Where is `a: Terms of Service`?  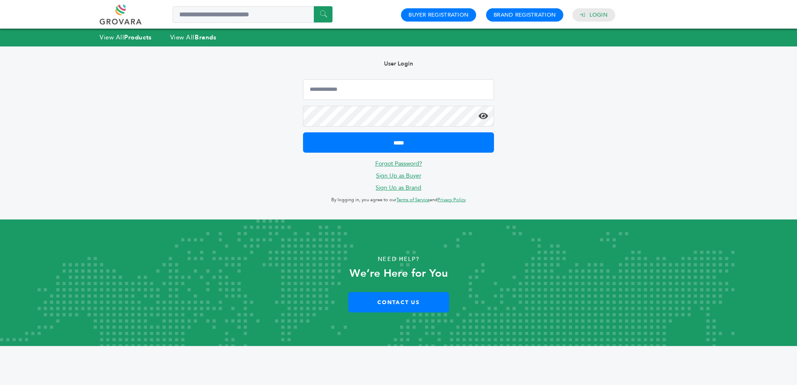
a: Terms of Service is located at coordinates (413, 200).